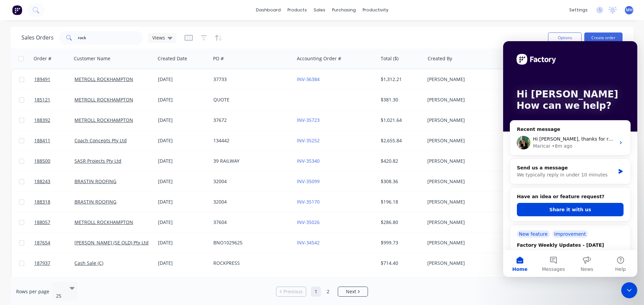  I want to click on a: INV-35340, so click(308, 161).